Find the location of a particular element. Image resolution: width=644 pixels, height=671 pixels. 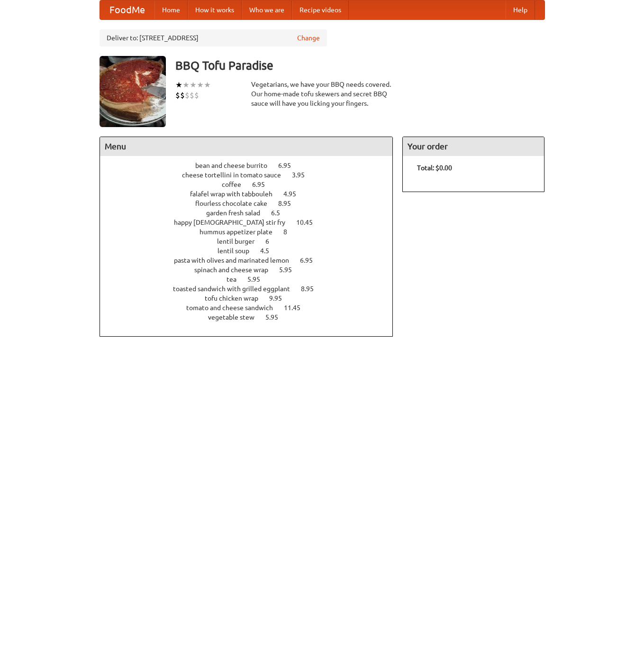

h3: BBQ Tofu Paradise is located at coordinates (361, 65).